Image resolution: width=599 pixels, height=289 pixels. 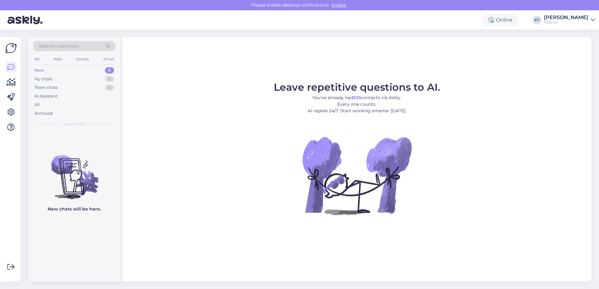 What do you see at coordinates (74, 209) in the screenshot?
I see `p: New chats will be here.` at bounding box center [74, 209].